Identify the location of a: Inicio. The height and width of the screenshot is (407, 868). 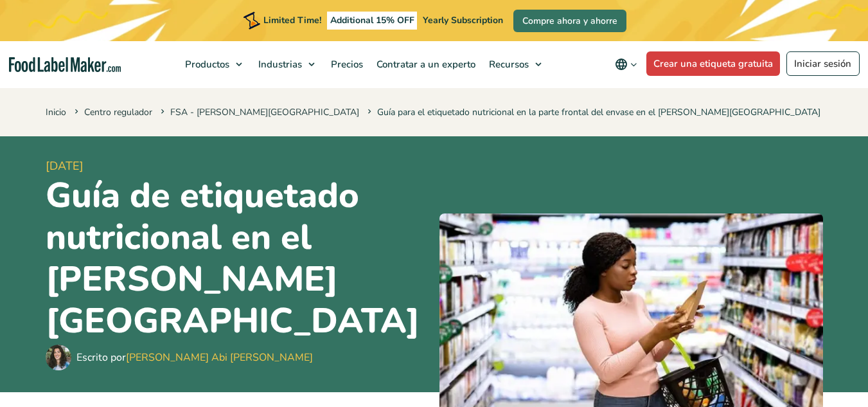
(56, 111).